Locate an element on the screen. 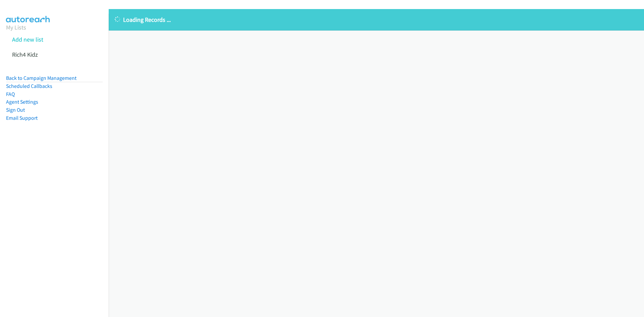  a: Sign Out is located at coordinates (16, 110).